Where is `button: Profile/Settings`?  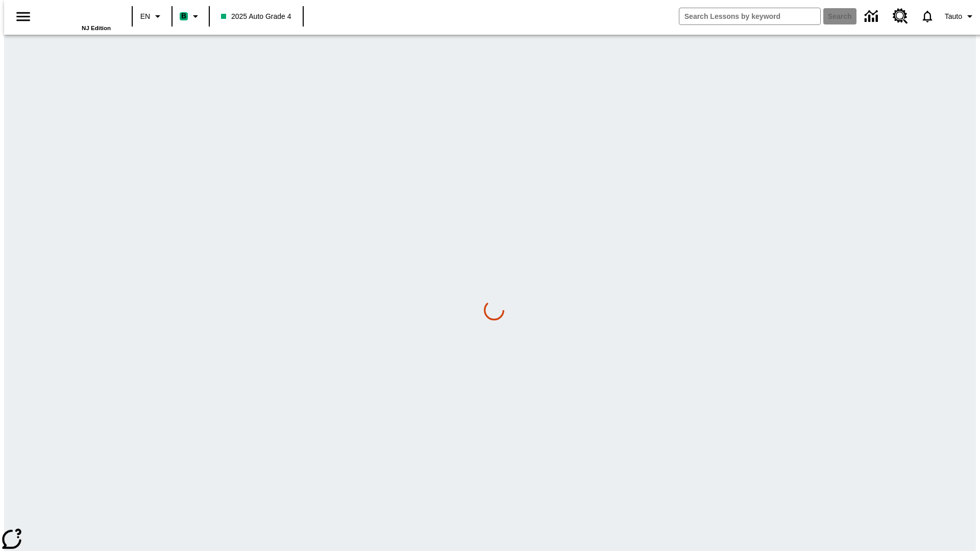 button: Profile/Settings is located at coordinates (961, 16).